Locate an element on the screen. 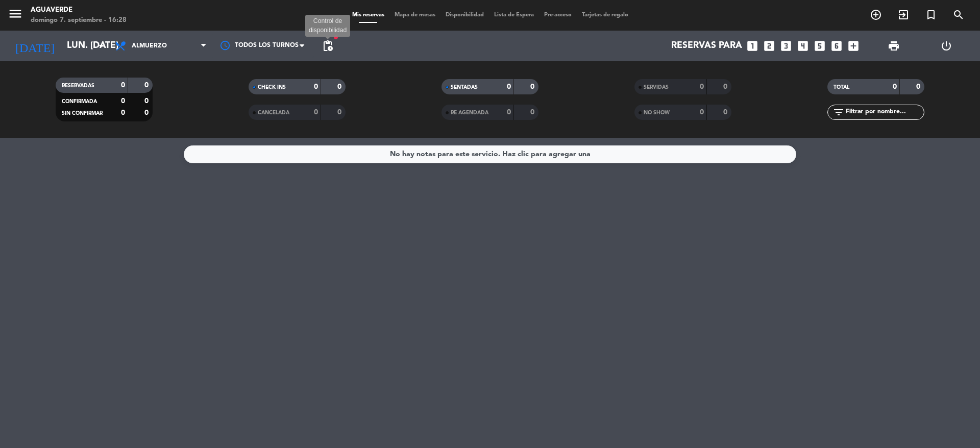 The width and height of the screenshot is (980, 448). span: print is located at coordinates (893, 46).